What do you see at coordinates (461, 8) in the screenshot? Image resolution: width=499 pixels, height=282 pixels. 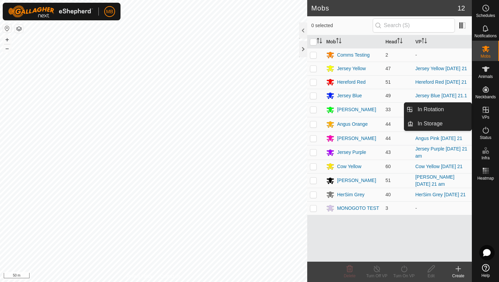 I see `span: 12` at bounding box center [461, 8].